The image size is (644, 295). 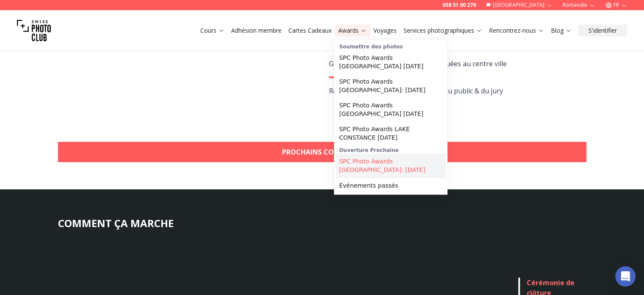 What do you see at coordinates (256, 30) in the screenshot?
I see `a: Adhésion membre` at bounding box center [256, 30].